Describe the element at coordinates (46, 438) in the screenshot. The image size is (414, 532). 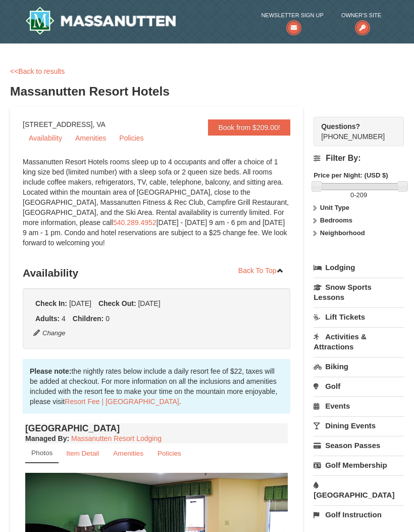
I see `span: Managed By` at that location.